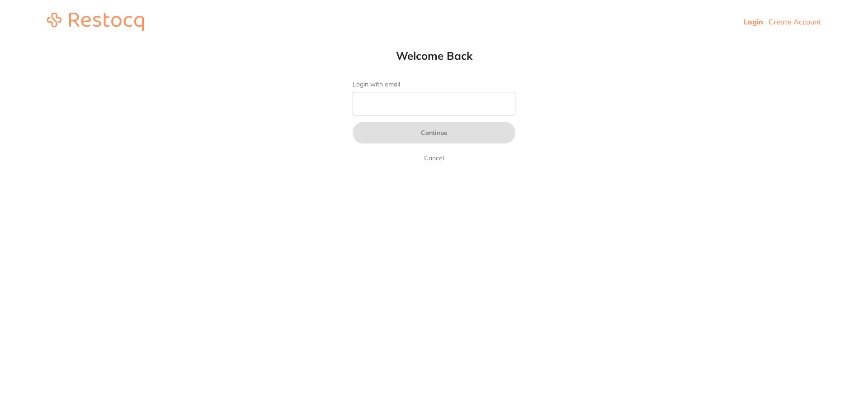 This screenshot has width=868, height=416. Describe the element at coordinates (795, 21) in the screenshot. I see `a: Create Account` at that location.